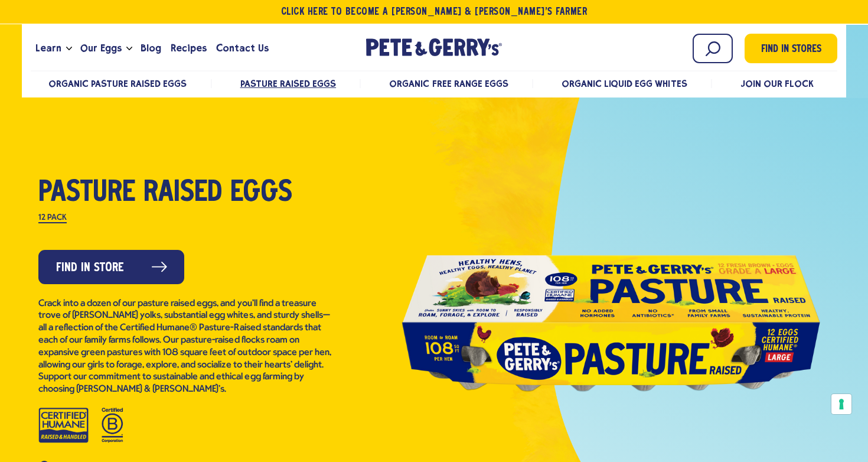 The width and height of the screenshot is (868, 462). I want to click on span: Join Our Flock, so click(777, 83).